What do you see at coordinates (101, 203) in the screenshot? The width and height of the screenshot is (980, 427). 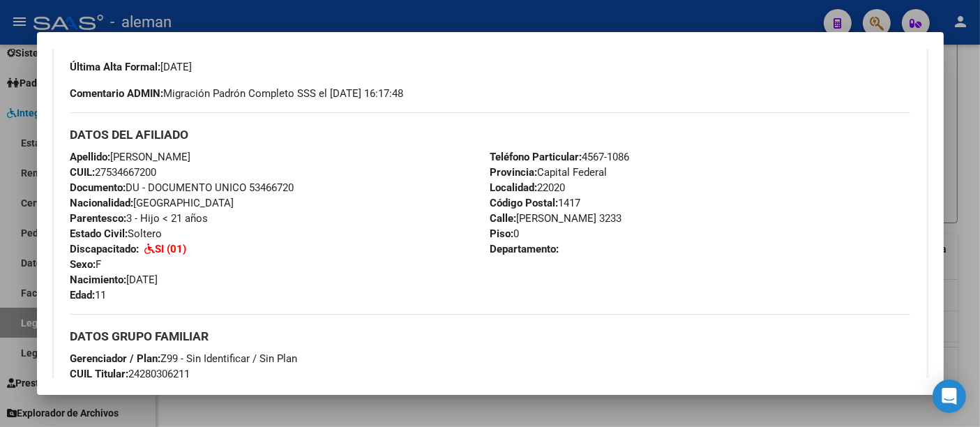 I see `strong: Nacionalidad:` at bounding box center [101, 203].